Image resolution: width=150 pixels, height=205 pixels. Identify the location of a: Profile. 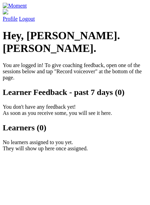
(75, 15).